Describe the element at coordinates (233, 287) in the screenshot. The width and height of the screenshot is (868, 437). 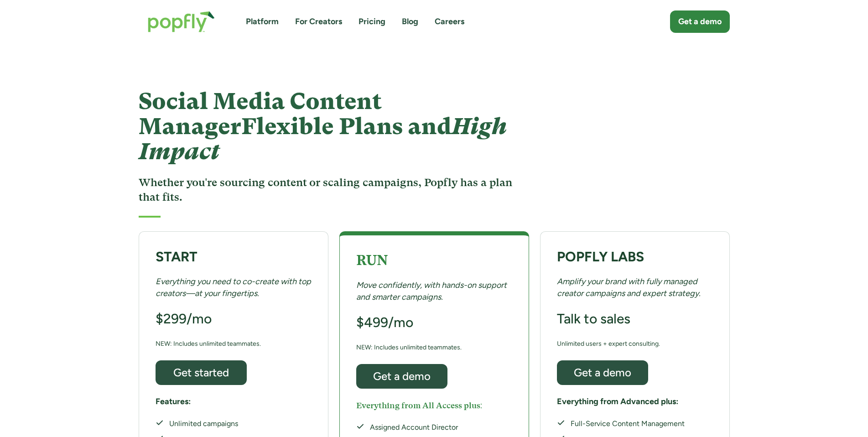
I see `em: Everything you need to co-create with top creators—at your fingertips.` at that location.